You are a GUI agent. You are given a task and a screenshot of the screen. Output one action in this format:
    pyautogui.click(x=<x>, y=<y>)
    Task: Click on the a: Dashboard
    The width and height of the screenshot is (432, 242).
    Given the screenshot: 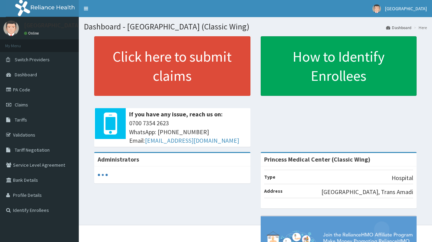 What is the action you would take?
    pyautogui.click(x=399, y=27)
    